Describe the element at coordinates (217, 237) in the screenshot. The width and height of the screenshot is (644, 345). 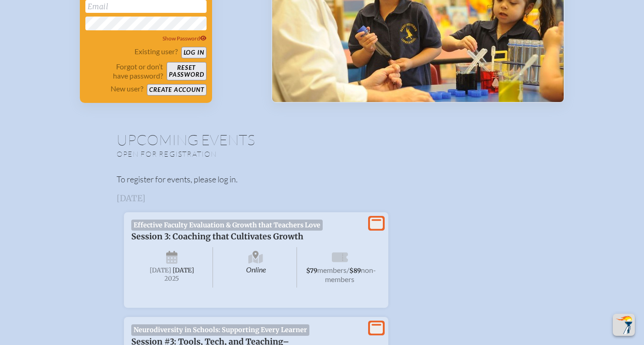
I see `span: Session 3: Coaching that Cultivates Growth` at that location.